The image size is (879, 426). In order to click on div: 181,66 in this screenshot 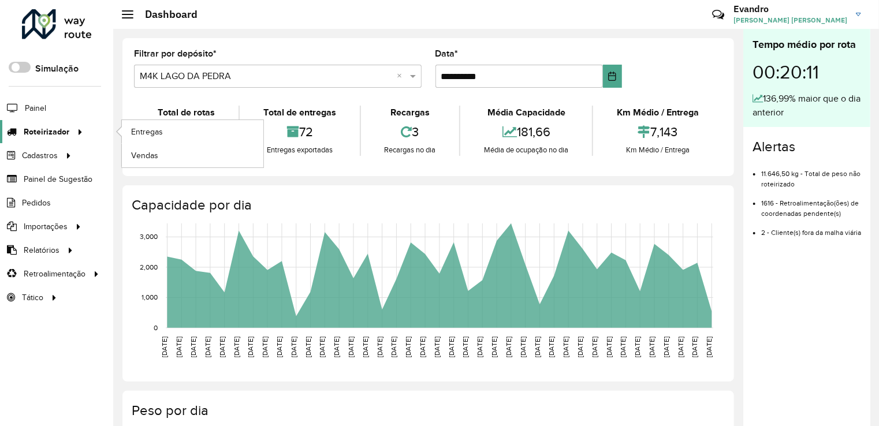, I will do `click(526, 132)`.